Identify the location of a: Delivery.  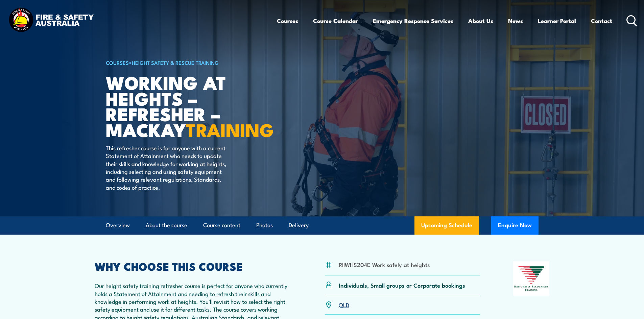
(299, 225).